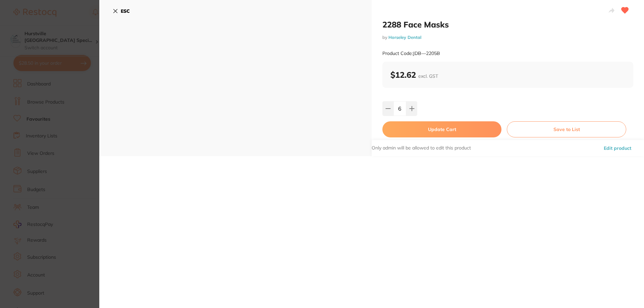 This screenshot has width=644, height=308. I want to click on small: Product Code: JDB—2205B, so click(412, 53).